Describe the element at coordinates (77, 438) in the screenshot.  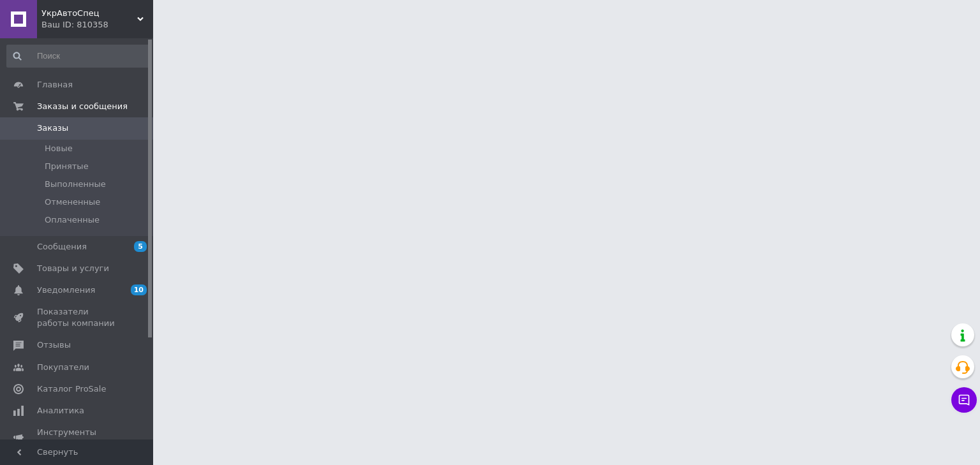
I see `span: Инструменты вебмастера и SEO` at that location.